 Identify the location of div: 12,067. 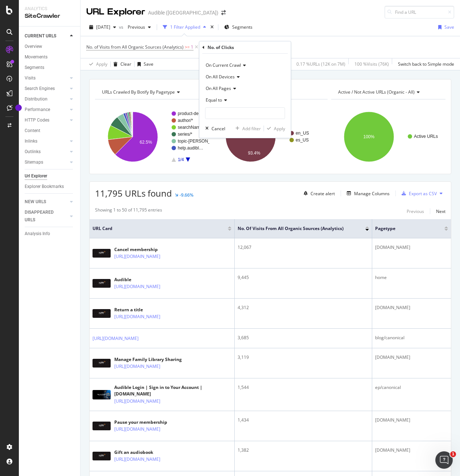
(303, 247).